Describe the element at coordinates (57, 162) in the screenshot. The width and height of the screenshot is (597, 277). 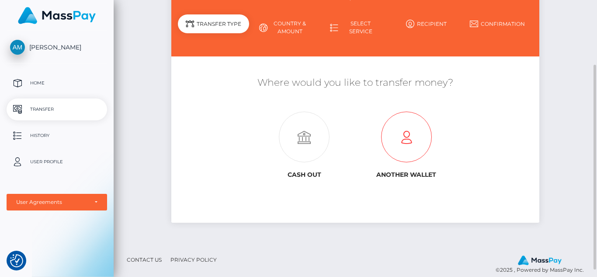
I see `a: User Profile` at that location.